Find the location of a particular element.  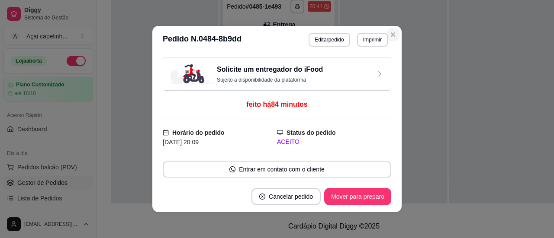

div: ACEITO is located at coordinates (334, 142).